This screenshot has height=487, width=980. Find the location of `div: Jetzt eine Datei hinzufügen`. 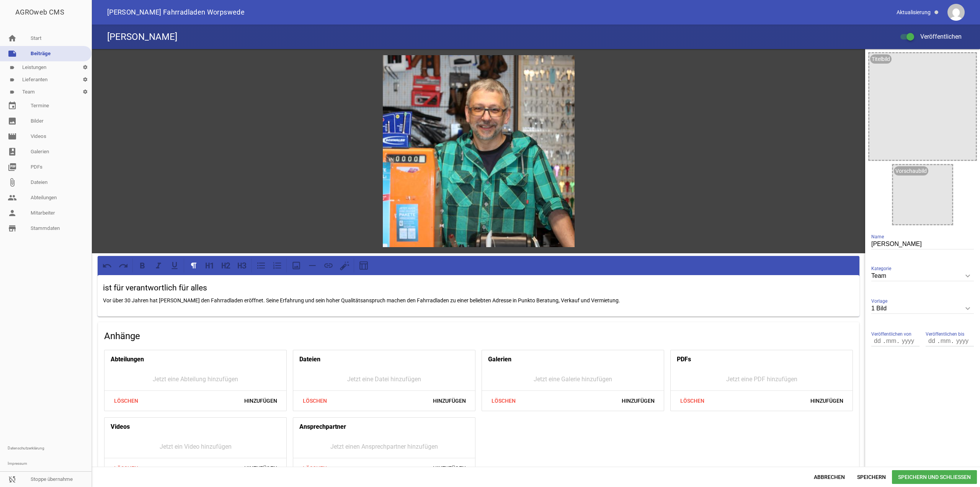

div: Jetzt eine Datei hinzufügen is located at coordinates (384, 379).